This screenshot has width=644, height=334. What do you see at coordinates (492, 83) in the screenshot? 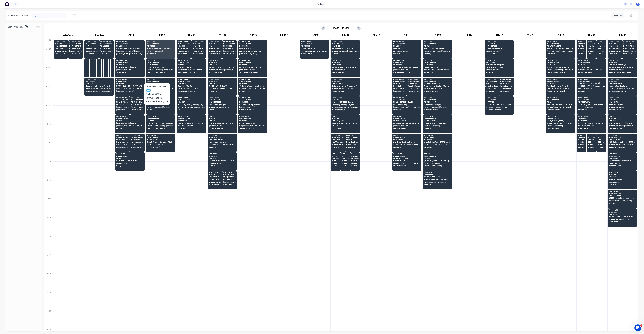
I see `span: PO # 77078` at bounding box center [492, 83].